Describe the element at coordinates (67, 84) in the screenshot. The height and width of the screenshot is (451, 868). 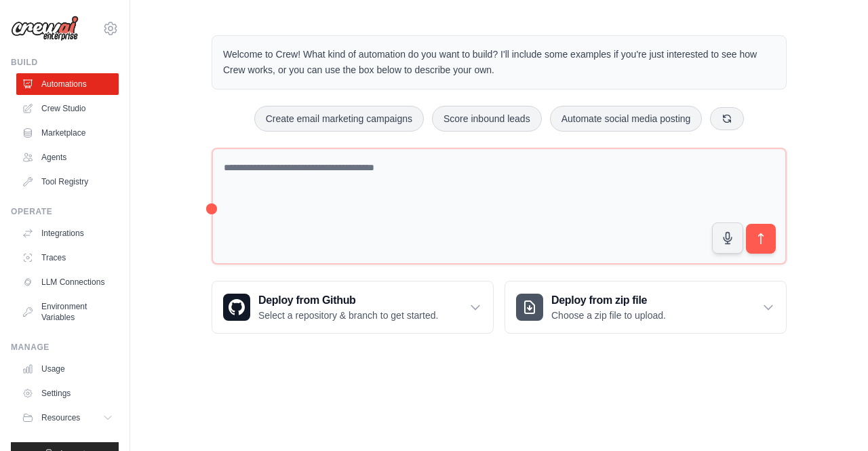
I see `a: Automations` at that location.